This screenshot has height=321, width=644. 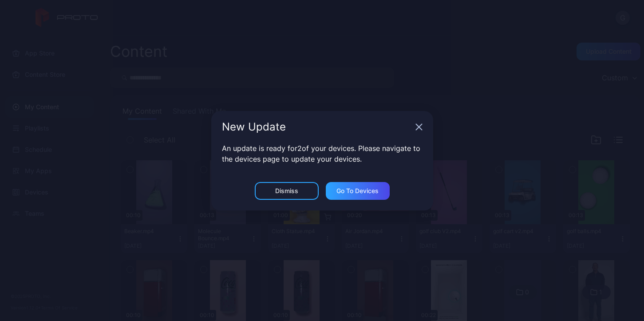 I want to click on div: Go to devices, so click(x=358, y=191).